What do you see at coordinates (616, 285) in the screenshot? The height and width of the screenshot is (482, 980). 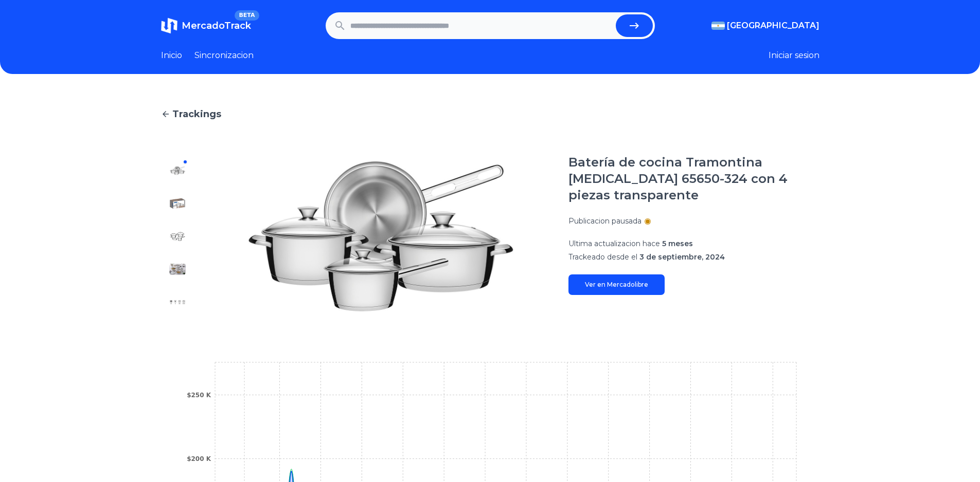 I see `a: Ver en Mercadolibre` at bounding box center [616, 285].